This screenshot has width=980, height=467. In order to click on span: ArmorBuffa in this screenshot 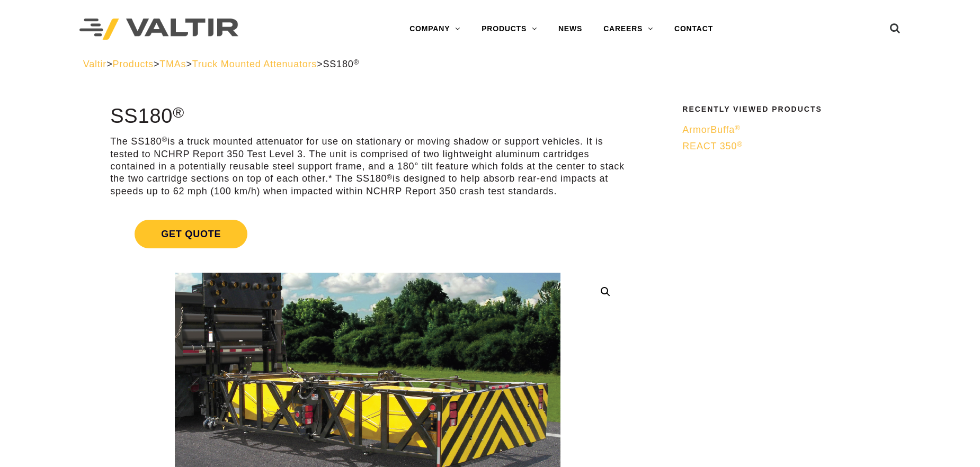, I will do `click(711, 130)`.